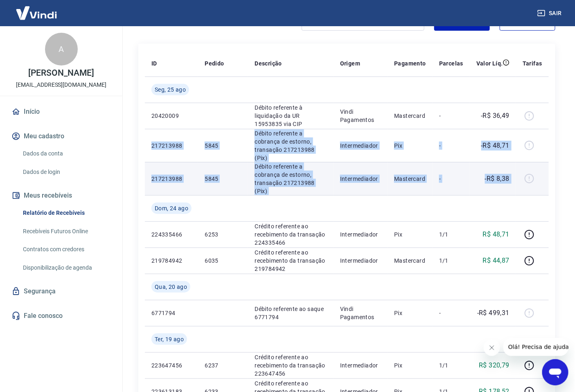  What do you see at coordinates (171, 365) in the screenshot?
I see `p: 223647456` at bounding box center [171, 365].